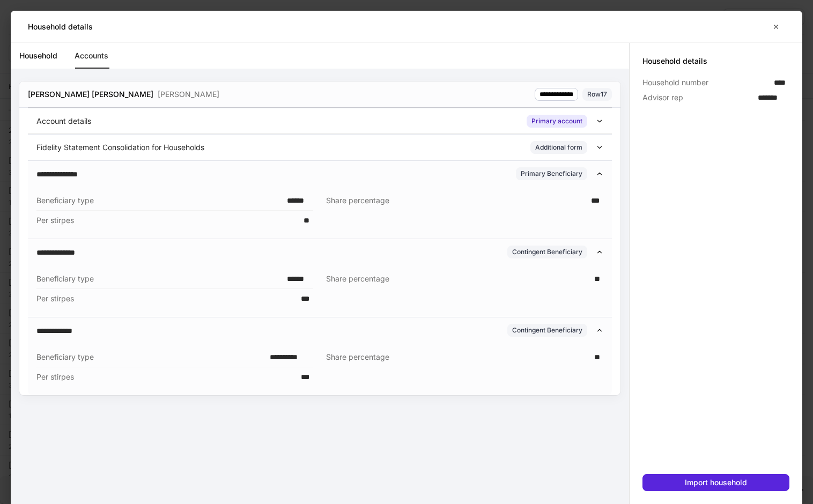 Image resolution: width=813 pixels, height=504 pixels. I want to click on div: Primary account, so click(557, 121).